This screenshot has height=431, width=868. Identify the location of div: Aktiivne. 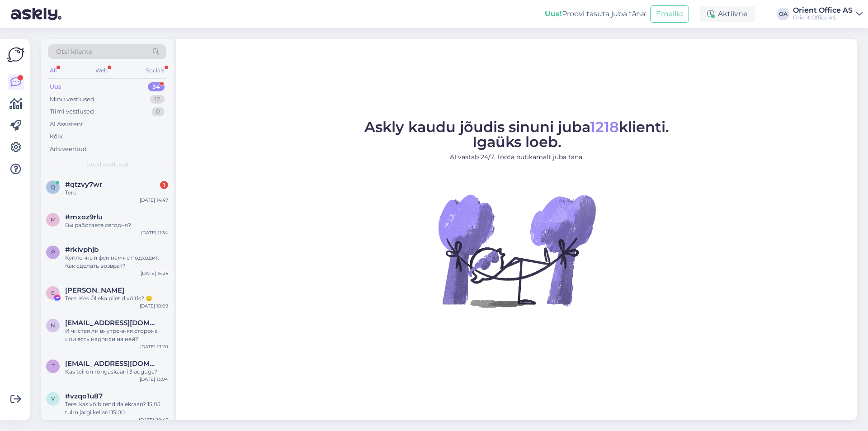
(727, 14).